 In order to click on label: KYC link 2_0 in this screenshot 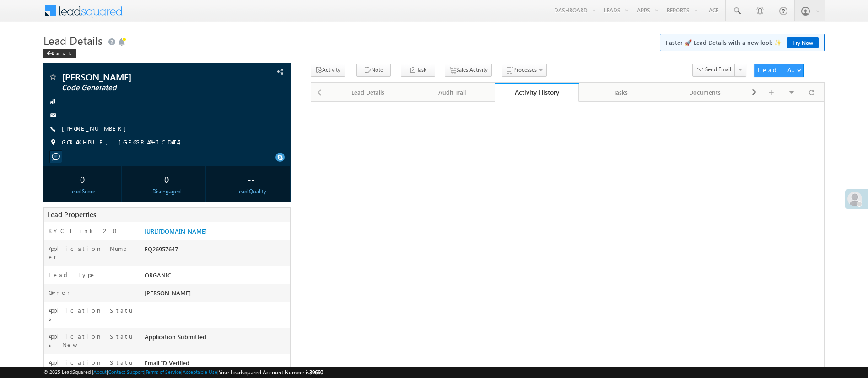, I will do `click(86, 231)`.